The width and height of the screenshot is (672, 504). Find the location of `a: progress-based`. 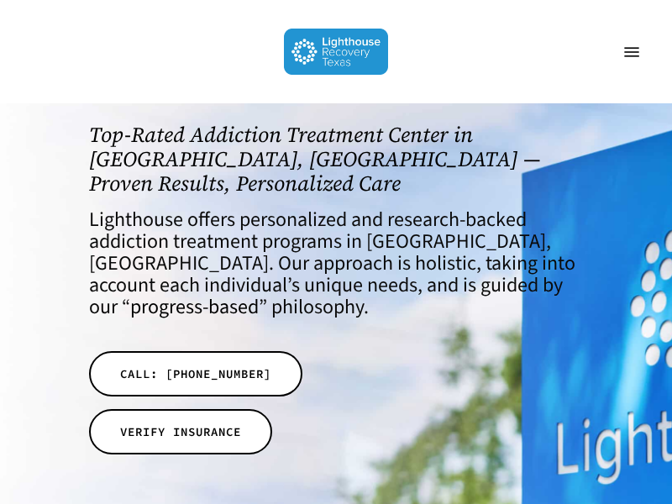

a: progress-based is located at coordinates (194, 307).